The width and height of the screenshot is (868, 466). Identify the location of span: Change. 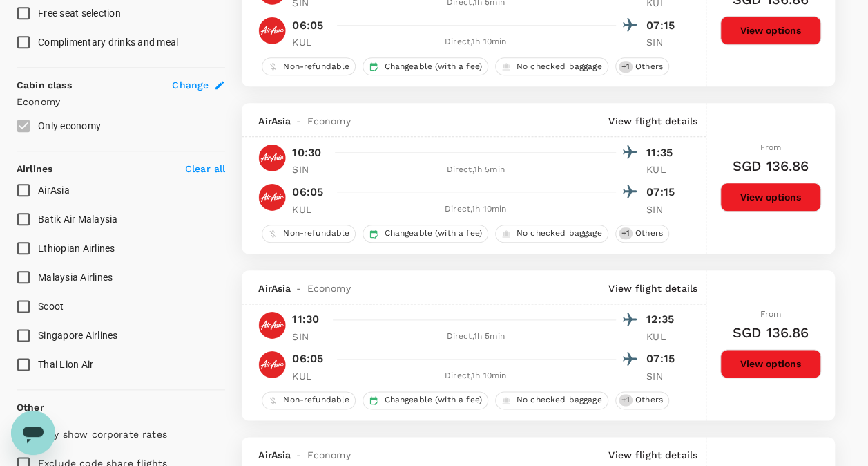
(190, 85).